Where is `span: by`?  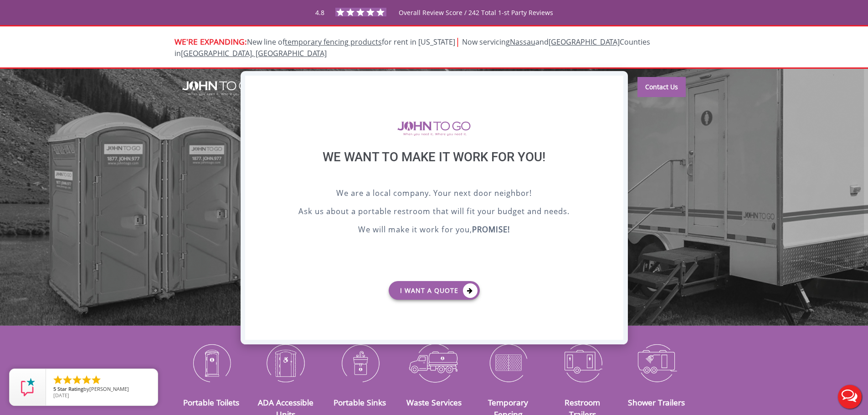
span: by is located at coordinates (101, 390).